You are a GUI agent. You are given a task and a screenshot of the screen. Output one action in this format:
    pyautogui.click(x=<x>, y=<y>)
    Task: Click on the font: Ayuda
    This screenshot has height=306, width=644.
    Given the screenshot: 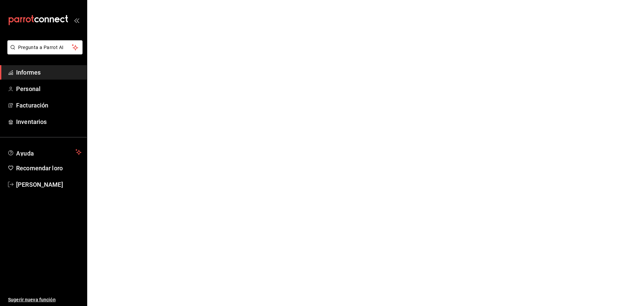 What is the action you would take?
    pyautogui.click(x=25, y=153)
    